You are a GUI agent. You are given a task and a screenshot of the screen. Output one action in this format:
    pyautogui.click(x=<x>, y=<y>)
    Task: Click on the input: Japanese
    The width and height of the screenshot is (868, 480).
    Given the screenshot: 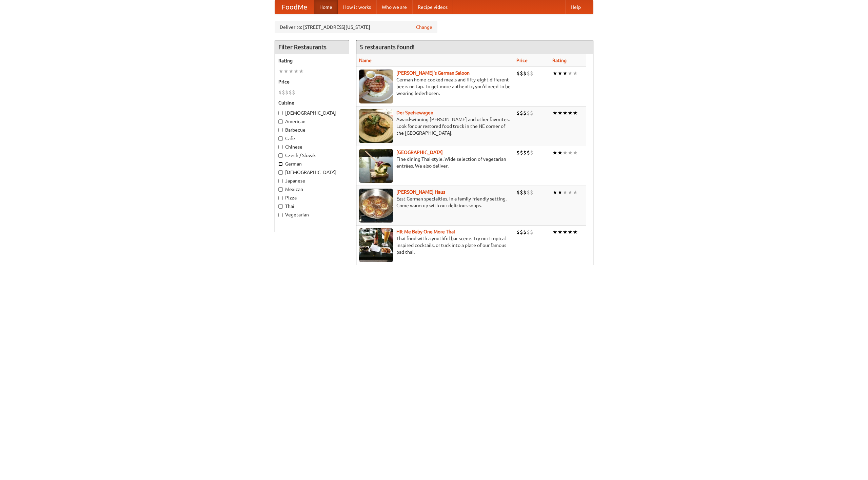 What is the action you would take?
    pyautogui.click(x=281, y=181)
    